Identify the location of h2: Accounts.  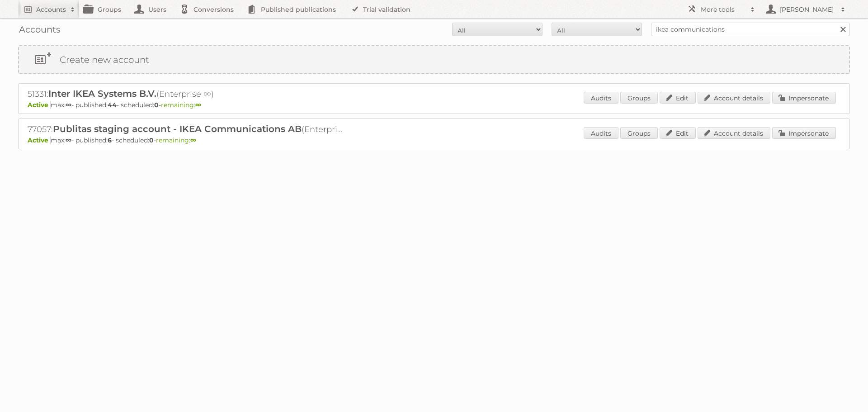
(51, 9).